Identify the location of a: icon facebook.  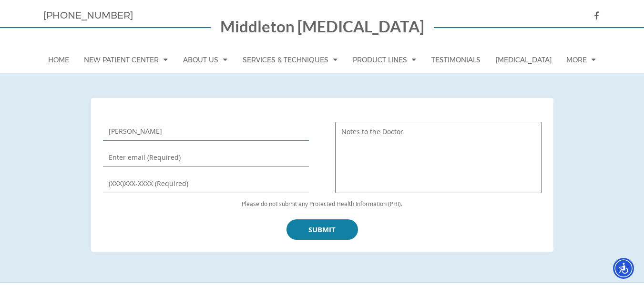
(593, 16).